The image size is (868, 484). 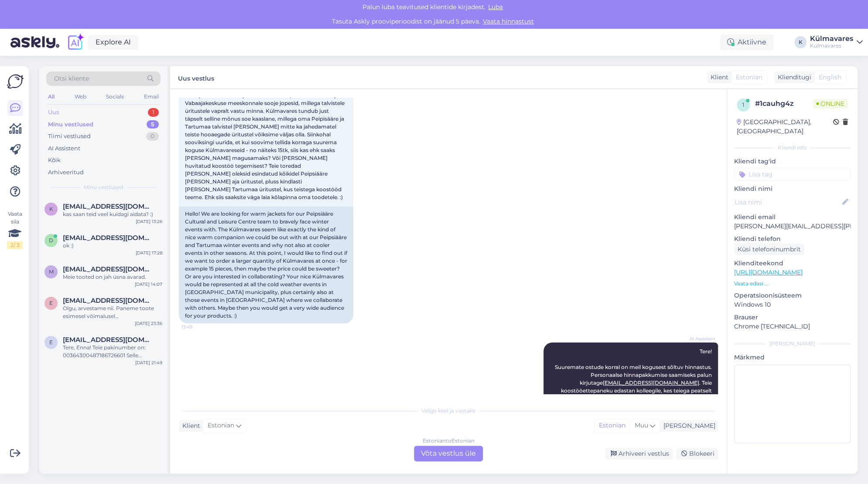 What do you see at coordinates (830, 77) in the screenshot?
I see `span: English` at bounding box center [830, 77].